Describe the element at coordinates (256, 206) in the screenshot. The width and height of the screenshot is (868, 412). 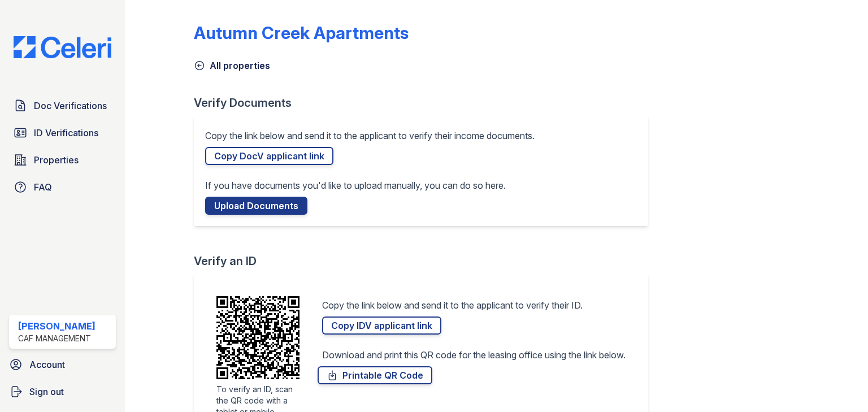
I see `a: Upload Documents` at that location.